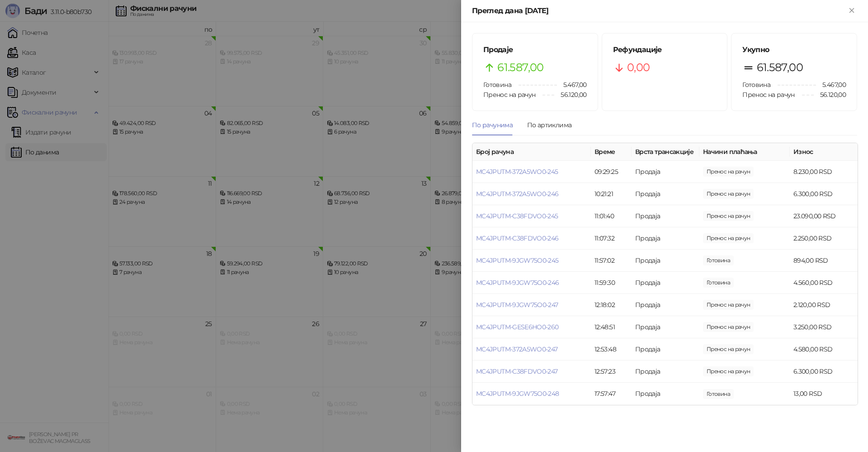  What do you see at coordinates (728, 216) in the screenshot?
I see `span: 23.090,00` at bounding box center [728, 216].